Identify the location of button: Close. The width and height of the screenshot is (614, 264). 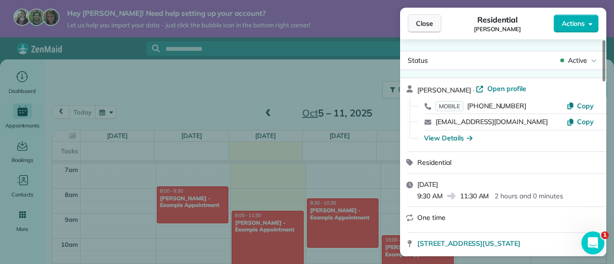
(425, 24).